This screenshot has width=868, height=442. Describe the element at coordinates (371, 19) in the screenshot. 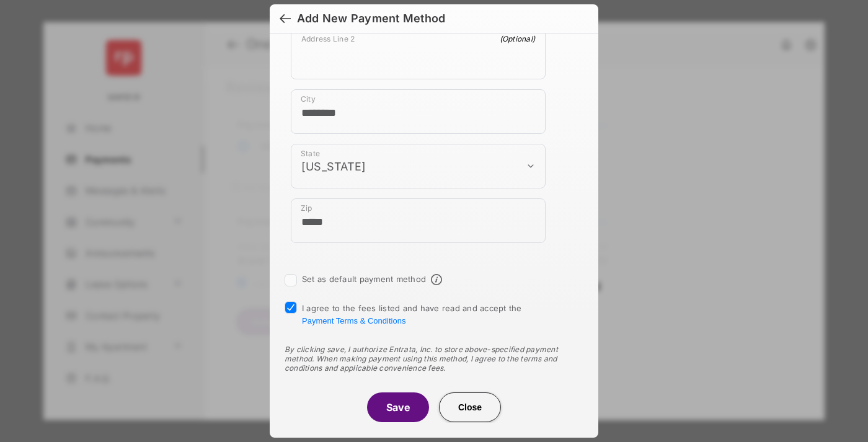

I see `div: Add New Payment Method` at that location.